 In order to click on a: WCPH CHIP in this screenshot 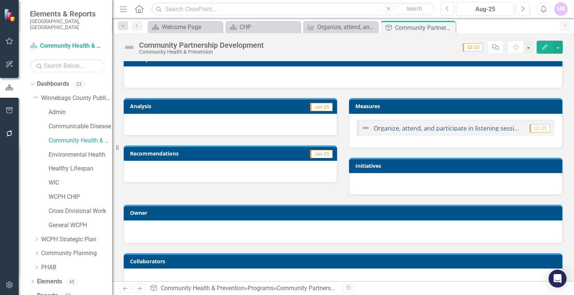, I will do `click(80, 197)`.